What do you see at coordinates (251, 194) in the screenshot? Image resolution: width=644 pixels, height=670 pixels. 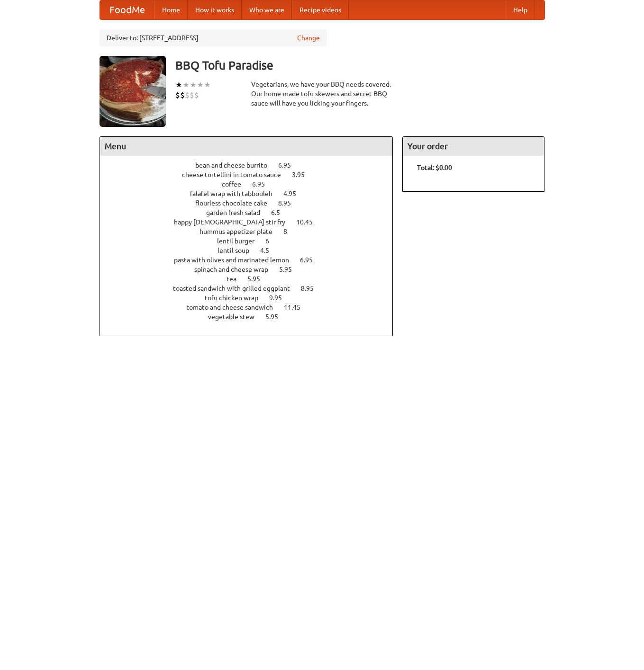 I see `a: falafel wrap with tabbouleh 4.95` at bounding box center [251, 194].